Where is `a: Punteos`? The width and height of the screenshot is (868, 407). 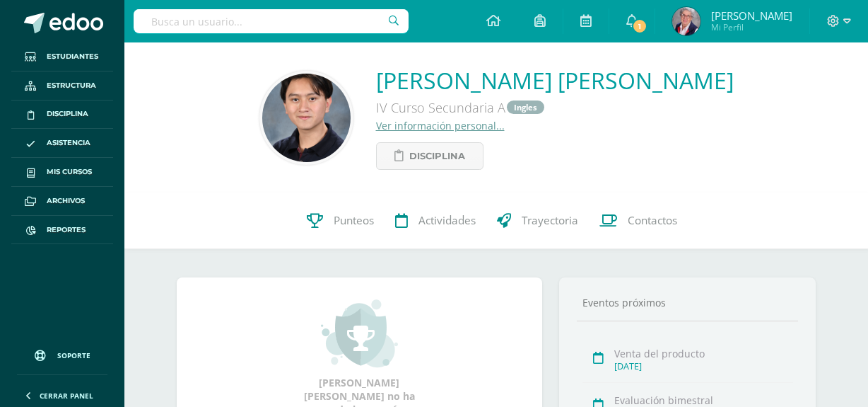 a: Punteos is located at coordinates (340, 221).